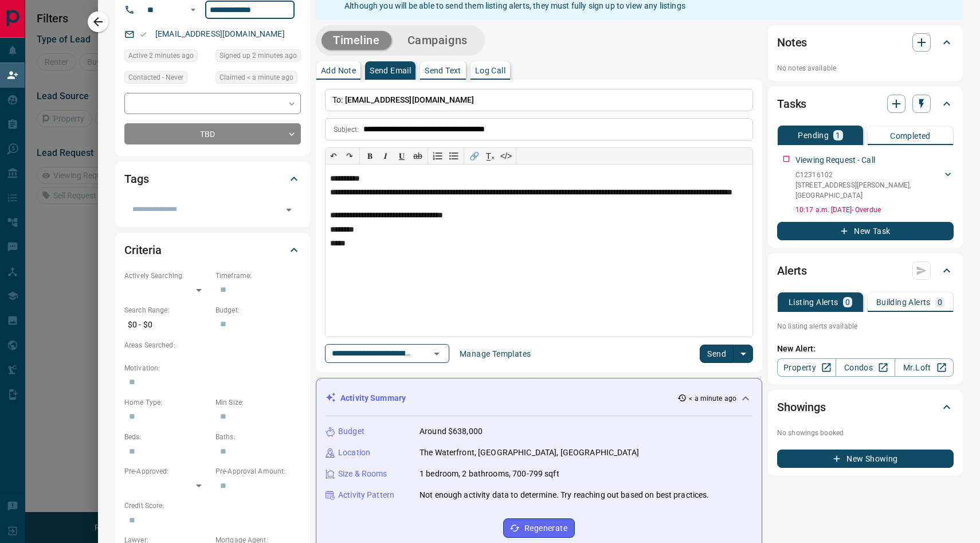 Image resolution: width=980 pixels, height=543 pixels. What do you see at coordinates (791, 103) in the screenshot?
I see `h2: Tasks` at bounding box center [791, 103].